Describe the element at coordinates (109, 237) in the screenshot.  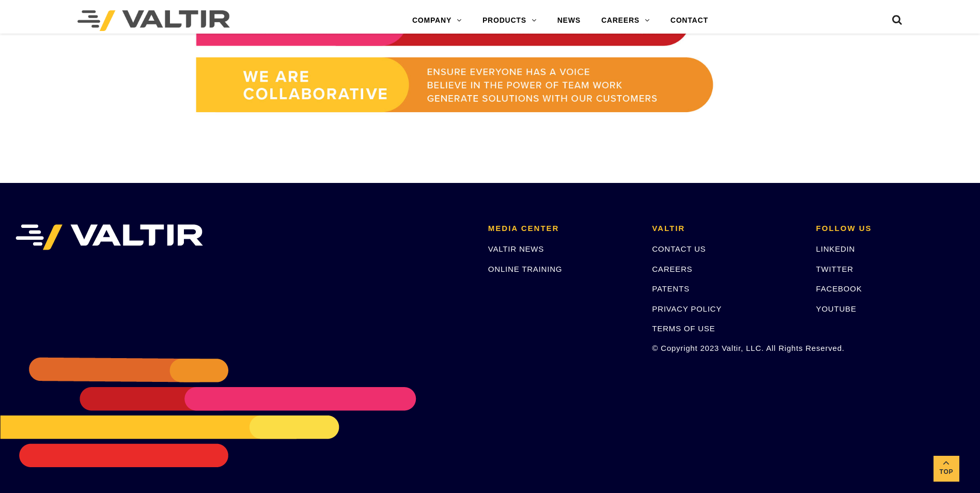
I see `img: VALTIR` at that location.